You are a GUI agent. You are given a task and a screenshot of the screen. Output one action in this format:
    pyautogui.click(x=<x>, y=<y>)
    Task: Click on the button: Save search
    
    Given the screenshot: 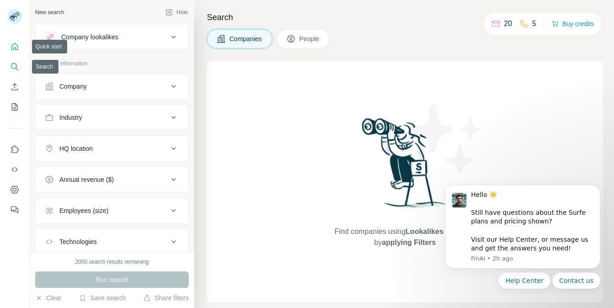 What is the action you would take?
    pyautogui.click(x=102, y=298)
    